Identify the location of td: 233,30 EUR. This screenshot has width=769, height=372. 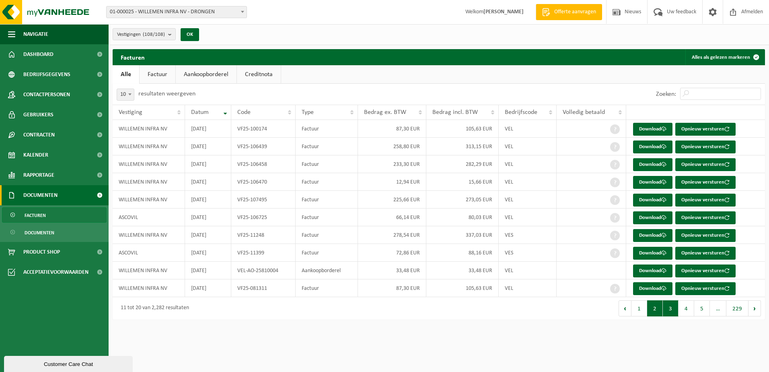
(392, 164).